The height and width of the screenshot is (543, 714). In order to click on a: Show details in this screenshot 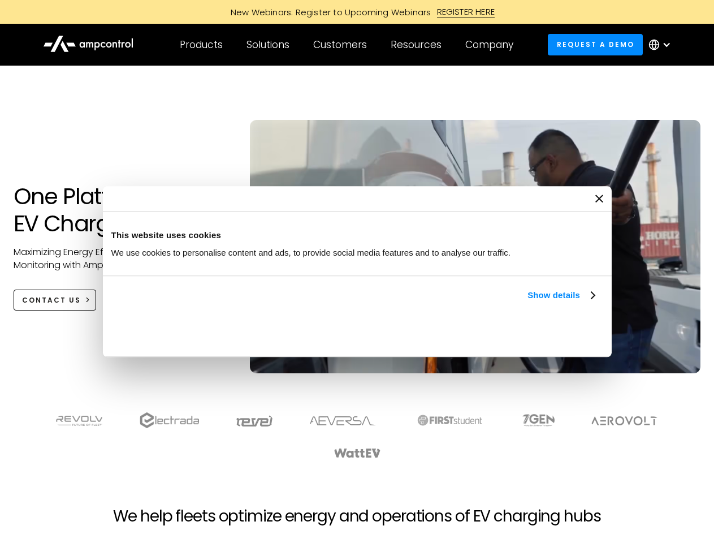, I will do `click(561, 295)`.